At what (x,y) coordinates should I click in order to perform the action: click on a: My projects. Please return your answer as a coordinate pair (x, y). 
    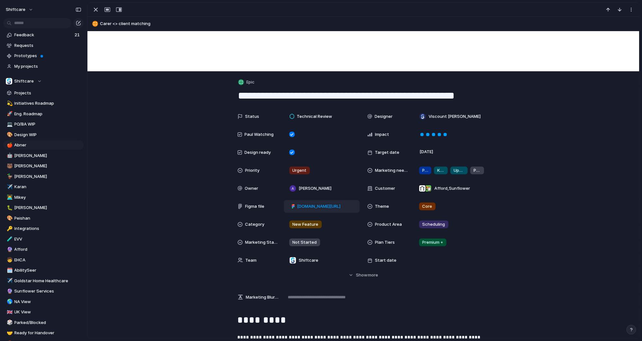
    Looking at the image, I should click on (43, 67).